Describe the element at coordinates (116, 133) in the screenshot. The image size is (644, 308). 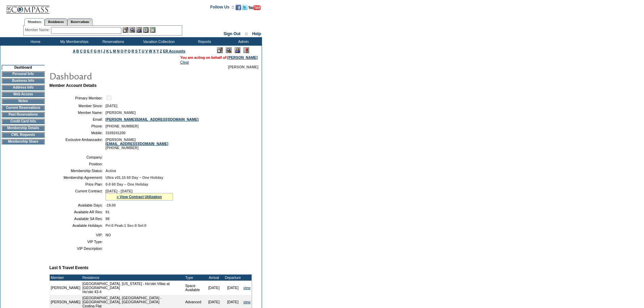
I see `span: 3109241200` at that location.